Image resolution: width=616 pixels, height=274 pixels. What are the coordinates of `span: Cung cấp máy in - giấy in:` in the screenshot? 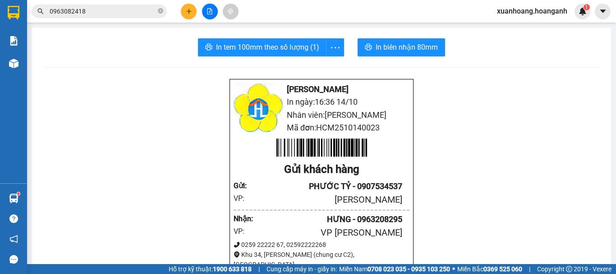 It's located at (302, 269).